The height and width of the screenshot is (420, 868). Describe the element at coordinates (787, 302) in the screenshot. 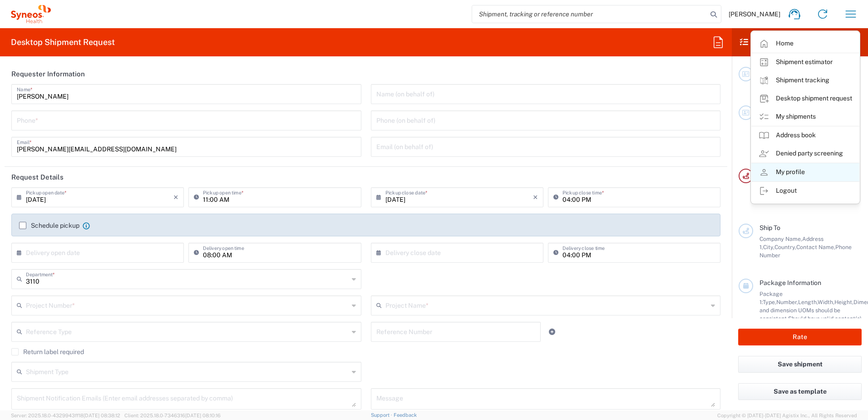

I see `span: Number,` at that location.